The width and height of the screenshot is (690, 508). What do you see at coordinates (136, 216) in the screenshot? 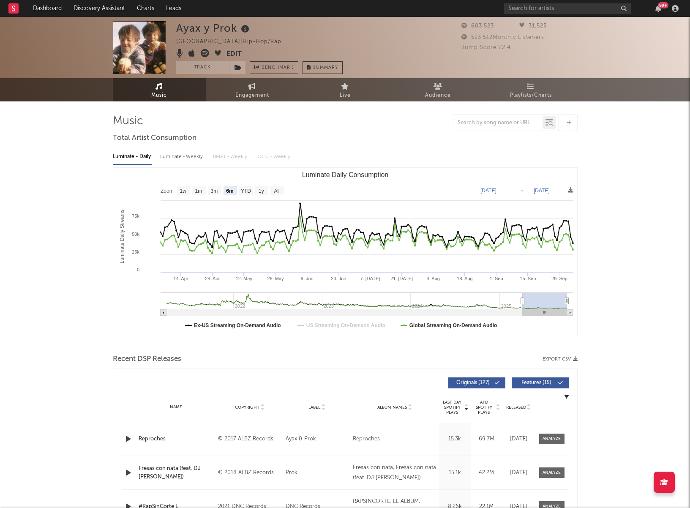
I see `text: 75k` at bounding box center [136, 216].